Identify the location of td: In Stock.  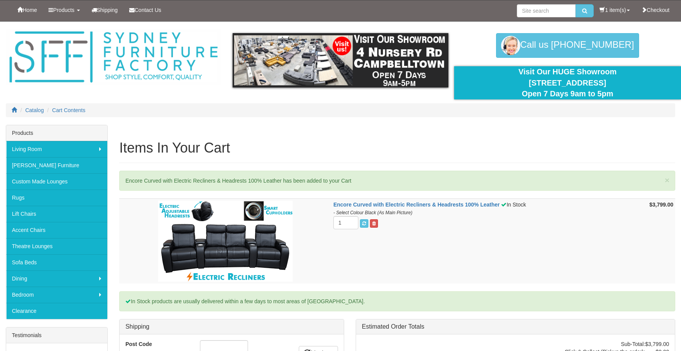
(482, 241).